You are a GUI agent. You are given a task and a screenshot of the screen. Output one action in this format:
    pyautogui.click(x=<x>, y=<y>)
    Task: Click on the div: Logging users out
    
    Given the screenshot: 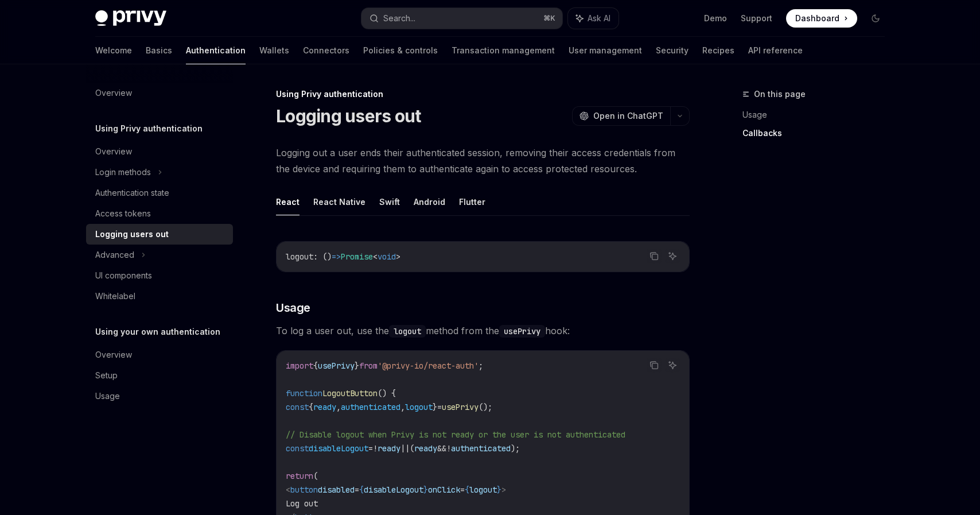 What is the action you would take?
    pyautogui.click(x=132, y=234)
    